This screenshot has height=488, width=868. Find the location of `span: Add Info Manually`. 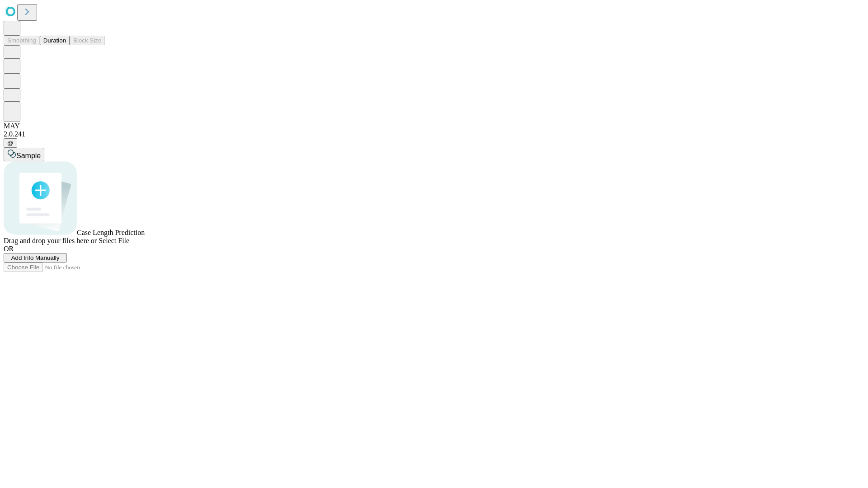

span: Add Info Manually is located at coordinates (35, 258).